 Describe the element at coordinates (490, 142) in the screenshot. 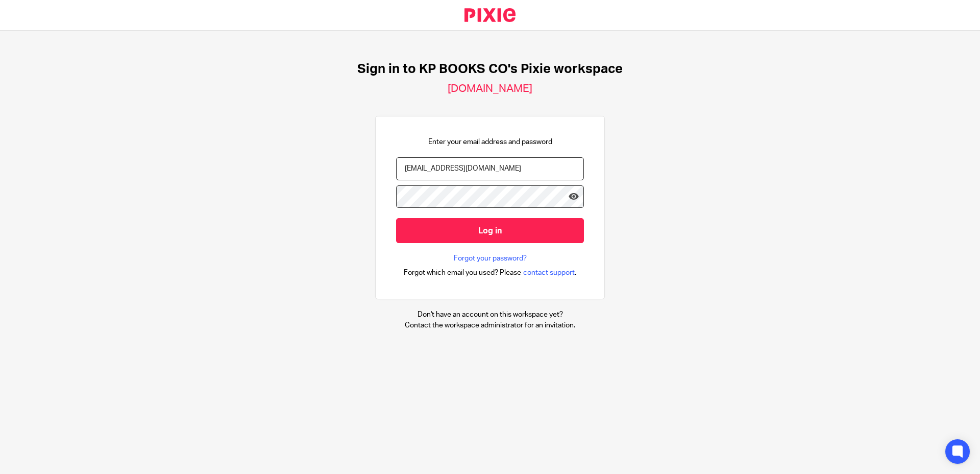

I see `p: Enter your email address and password` at that location.